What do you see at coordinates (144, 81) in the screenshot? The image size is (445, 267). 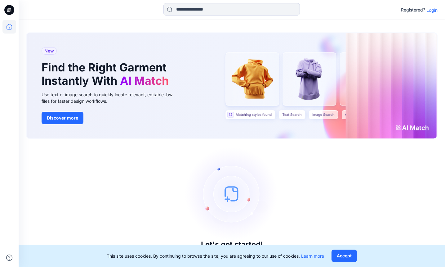 I see `span: AI Match` at bounding box center [144, 81].